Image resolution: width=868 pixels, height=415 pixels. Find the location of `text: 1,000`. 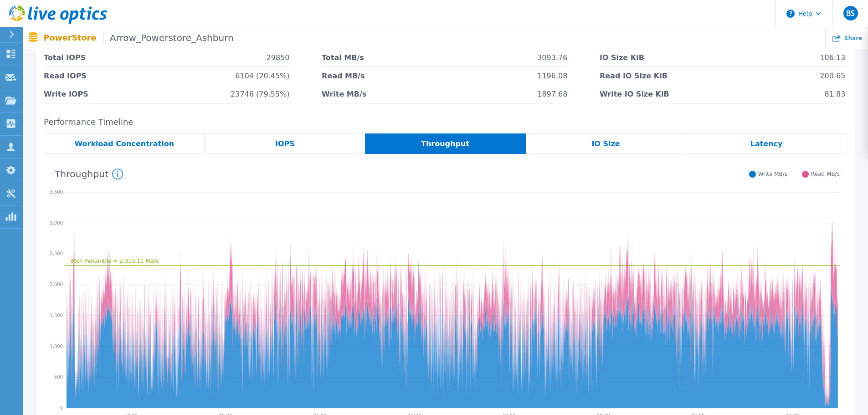

text: 1,000 is located at coordinates (56, 346).